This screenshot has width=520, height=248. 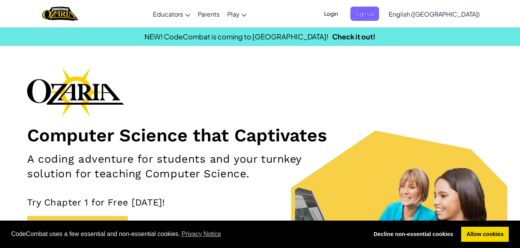 I want to click on a: Check it out!, so click(x=354, y=36).